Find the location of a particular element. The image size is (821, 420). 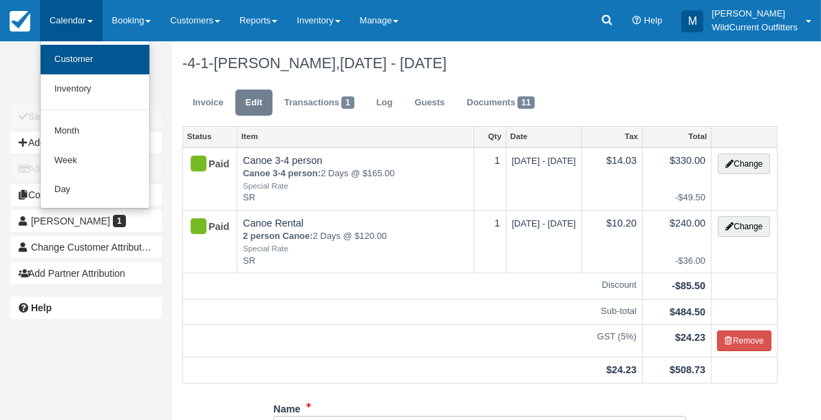

img: checkfront-main-nav-mini-logo.png is located at coordinates (20, 21).